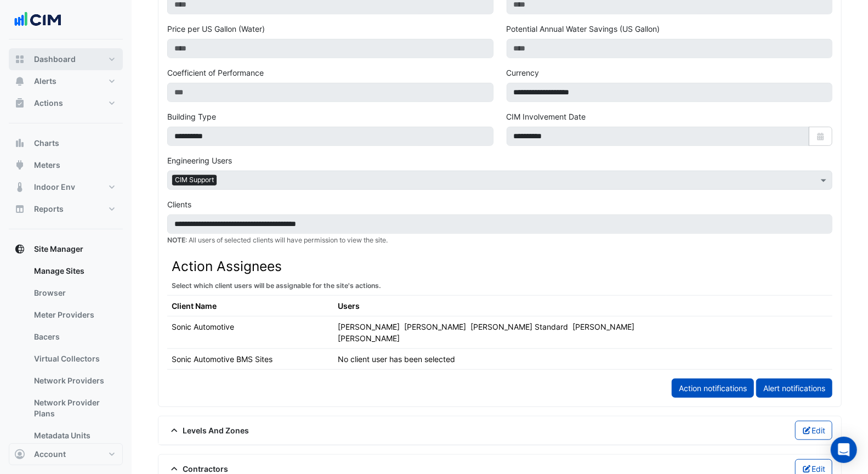 This screenshot has width=868, height=474. What do you see at coordinates (546, 116) in the screenshot?
I see `label: CIM Involvement Date` at bounding box center [546, 116].